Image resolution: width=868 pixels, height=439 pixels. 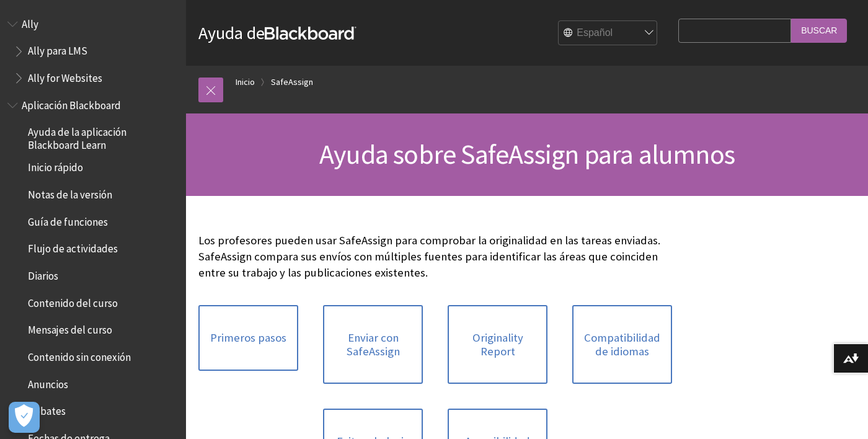 I want to click on select: Site Language Selector, so click(x=609, y=33).